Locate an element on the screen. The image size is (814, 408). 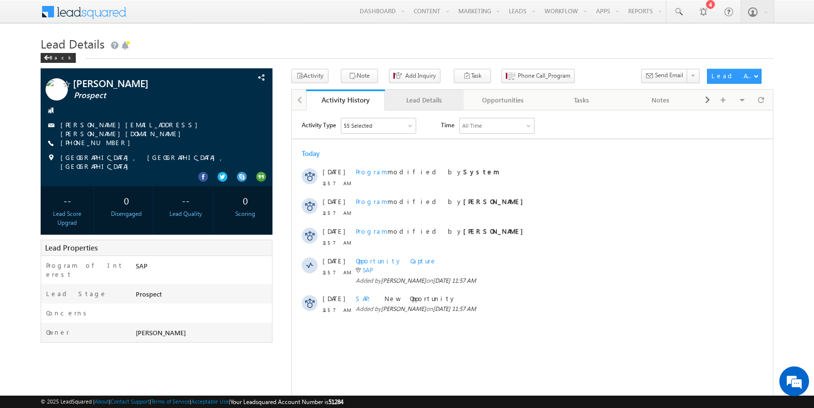
div: All Time is located at coordinates (180, 15).